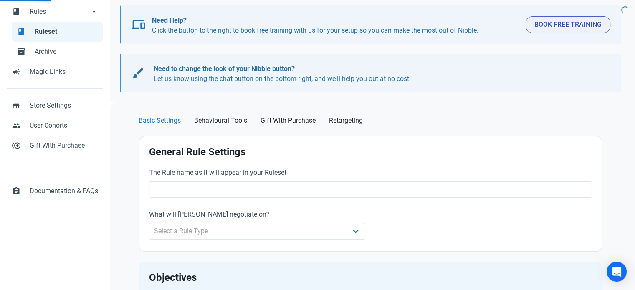  Describe the element at coordinates (224, 68) in the screenshot. I see `b: Need to change the look of your Nibble button?` at that location.